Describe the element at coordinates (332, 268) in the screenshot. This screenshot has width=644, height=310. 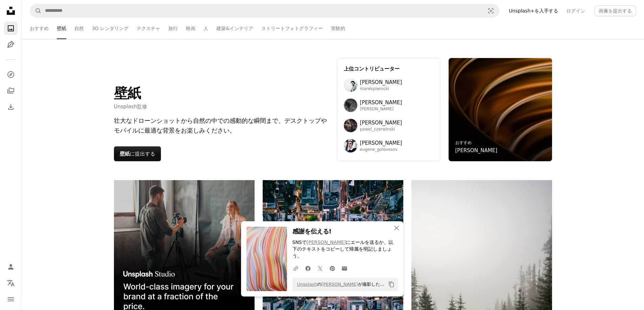
I see `a: Pinterestでシェアする` at that location.